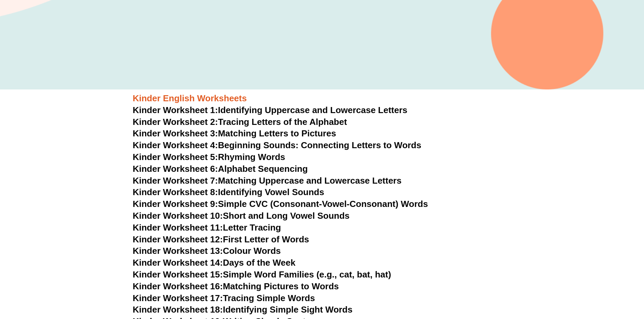  I want to click on a: Kinder Worksheet 14:Days of the Week, so click(214, 263).